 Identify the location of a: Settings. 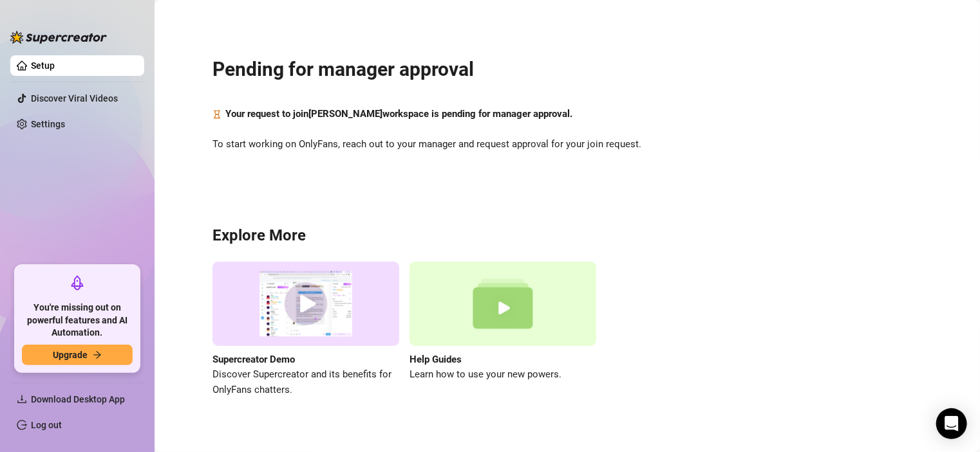
(47, 125).